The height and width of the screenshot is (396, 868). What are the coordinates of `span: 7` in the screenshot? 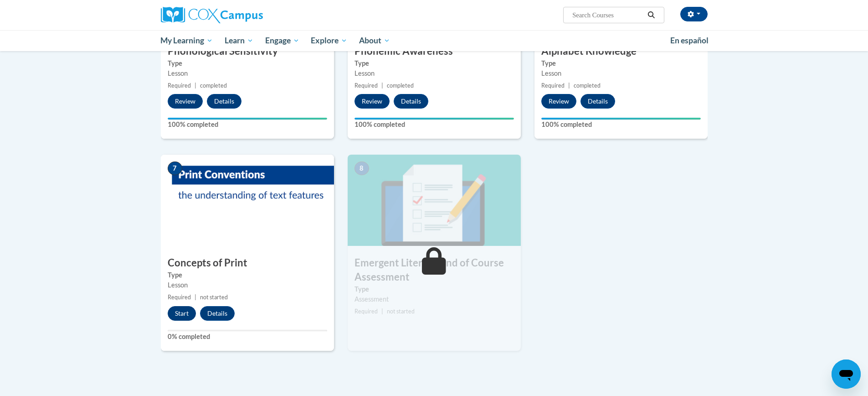 It's located at (175, 168).